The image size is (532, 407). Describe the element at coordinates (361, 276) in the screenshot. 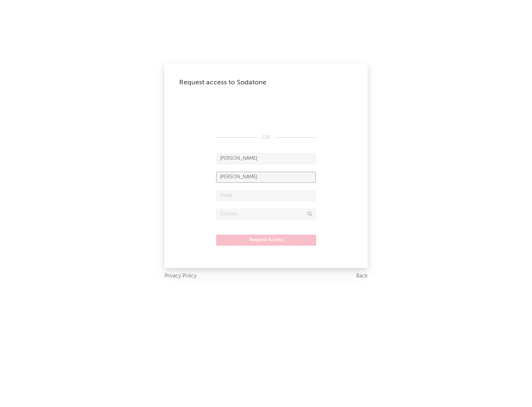

I see `a: Back` at that location.